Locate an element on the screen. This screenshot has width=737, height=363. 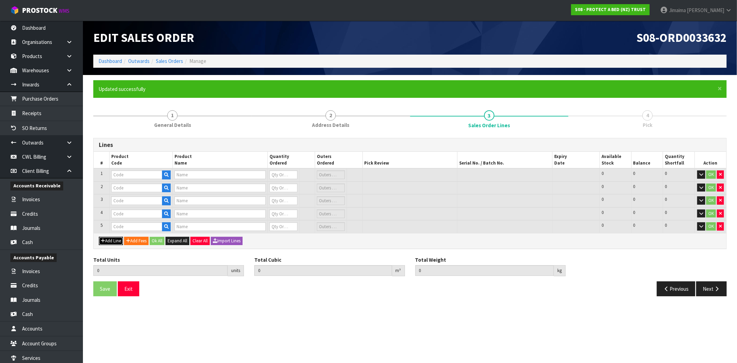
span: General Details is located at coordinates (172, 125).